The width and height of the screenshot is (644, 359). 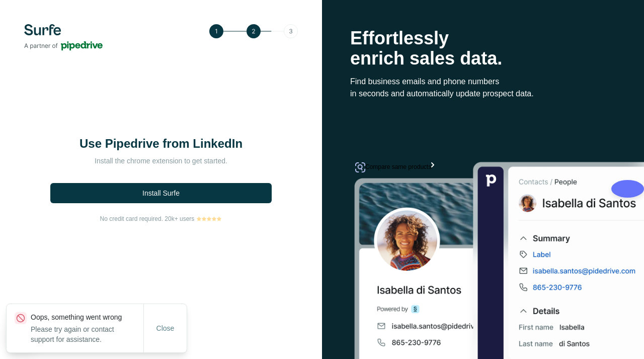 I want to click on p: Oops, something went wrong, so click(x=87, y=317).